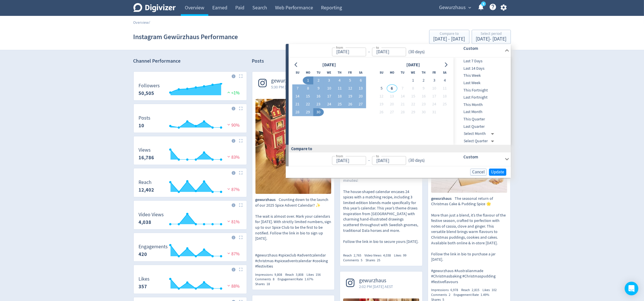 This screenshot has height=301, width=644. What do you see at coordinates (403, 112) in the screenshot?
I see `button: 28` at bounding box center [403, 112].